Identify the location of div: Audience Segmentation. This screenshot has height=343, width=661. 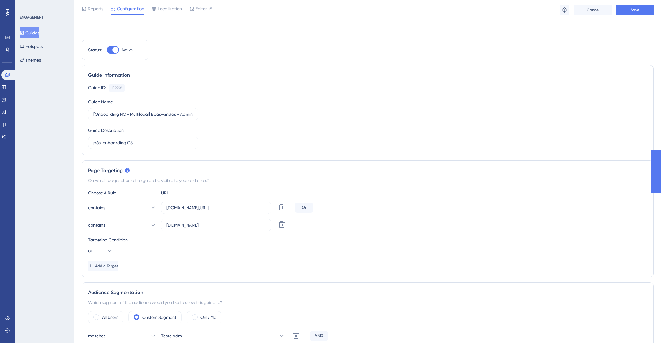
(367, 292).